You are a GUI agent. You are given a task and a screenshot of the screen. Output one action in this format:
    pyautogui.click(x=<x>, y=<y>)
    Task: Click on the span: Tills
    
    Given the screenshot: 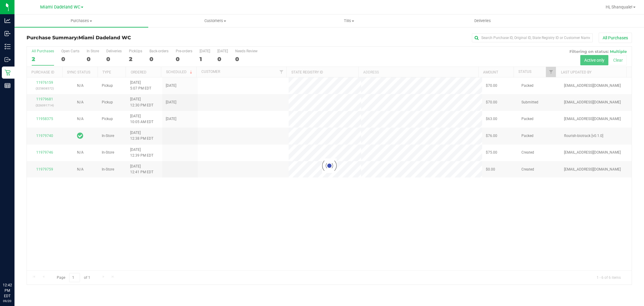 What is the action you would take?
    pyautogui.click(x=348, y=21)
    